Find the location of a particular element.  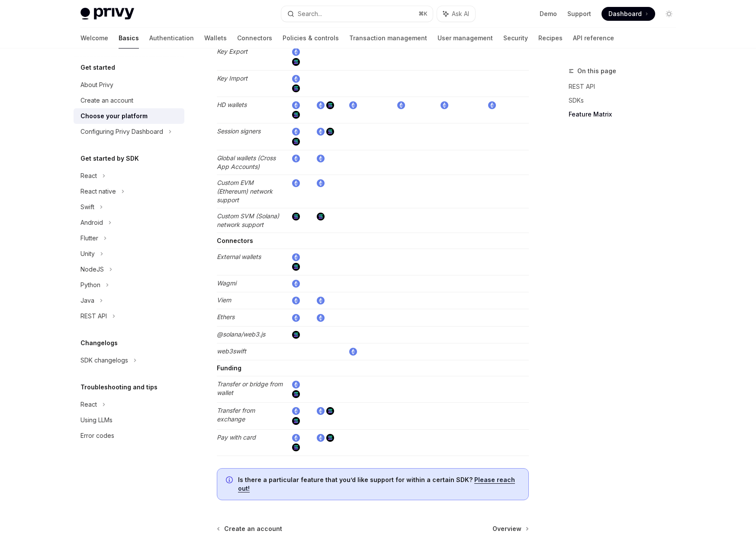

a: Demo is located at coordinates (548, 14).